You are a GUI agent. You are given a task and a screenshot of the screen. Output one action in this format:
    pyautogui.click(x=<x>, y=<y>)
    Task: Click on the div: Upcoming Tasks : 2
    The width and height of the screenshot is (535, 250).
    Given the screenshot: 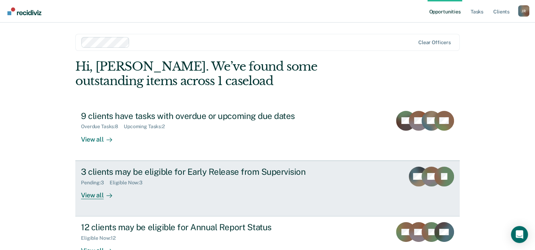 What is the action you would take?
    pyautogui.click(x=147, y=127)
    